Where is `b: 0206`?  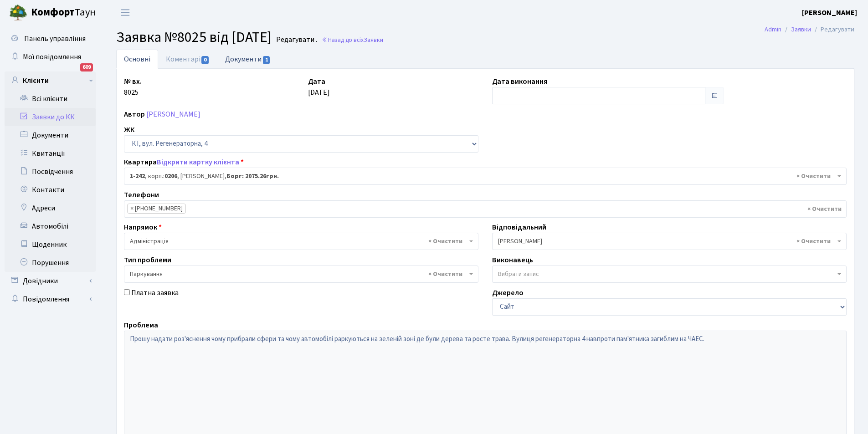
b: 0206 is located at coordinates (171, 177).